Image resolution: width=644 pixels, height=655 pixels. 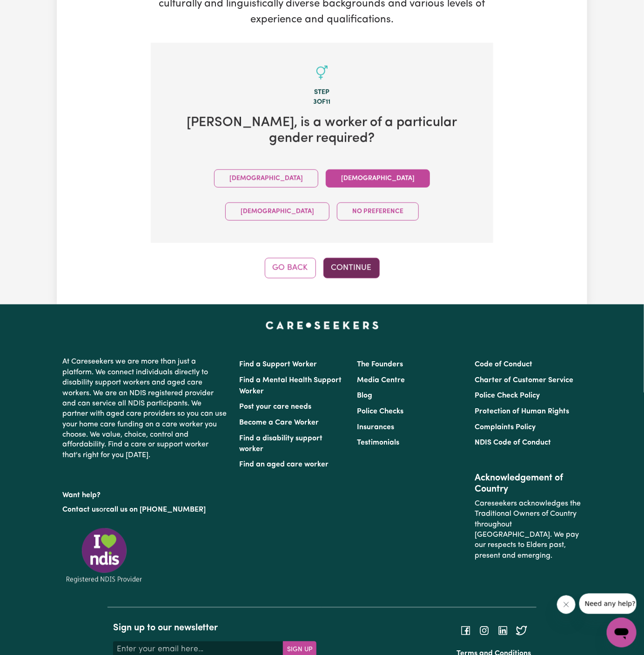 I want to click on button: No preference, so click(x=378, y=212).